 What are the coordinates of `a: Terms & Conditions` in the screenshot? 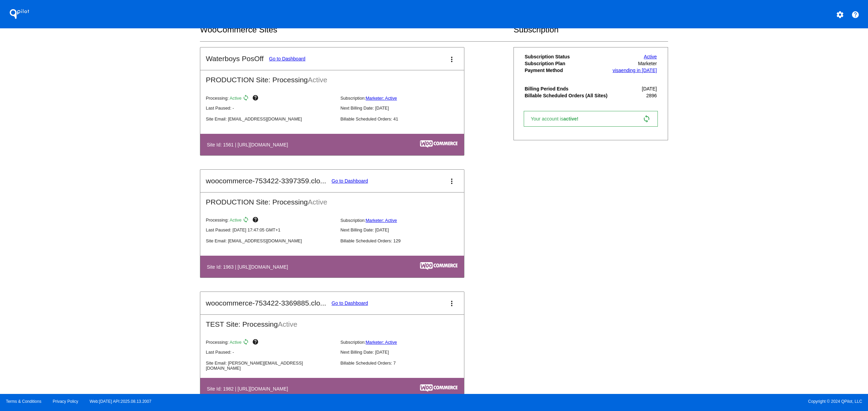 It's located at (23, 401).